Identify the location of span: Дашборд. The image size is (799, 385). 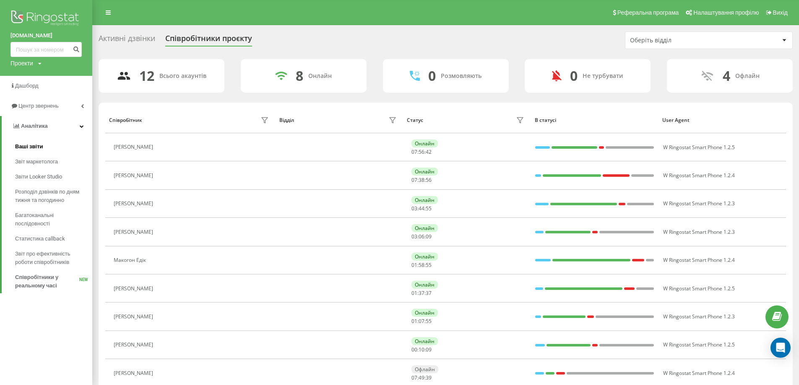
(27, 86).